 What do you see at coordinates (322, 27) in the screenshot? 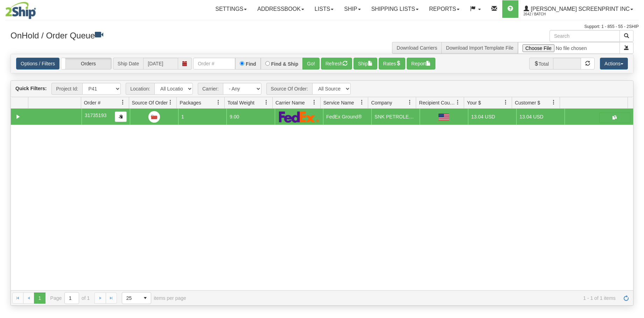
I see `div: Support: 1 - 855 - 55 - 2SHIP` at bounding box center [322, 27].